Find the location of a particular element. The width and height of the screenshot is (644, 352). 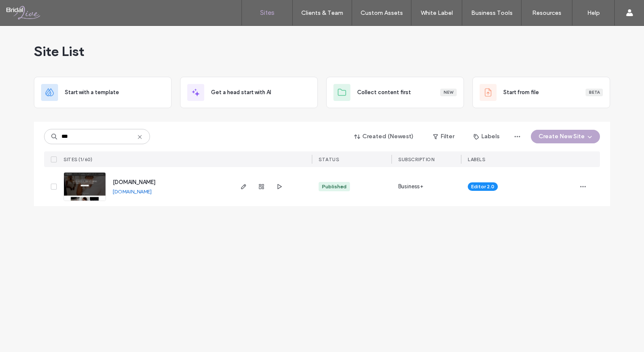

button: Filter is located at coordinates (443, 136).